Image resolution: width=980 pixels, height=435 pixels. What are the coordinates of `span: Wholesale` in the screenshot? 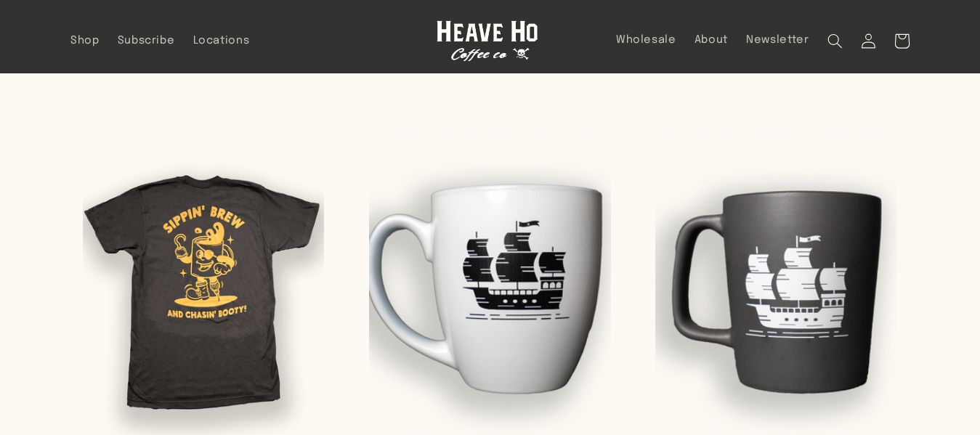 It's located at (646, 40).